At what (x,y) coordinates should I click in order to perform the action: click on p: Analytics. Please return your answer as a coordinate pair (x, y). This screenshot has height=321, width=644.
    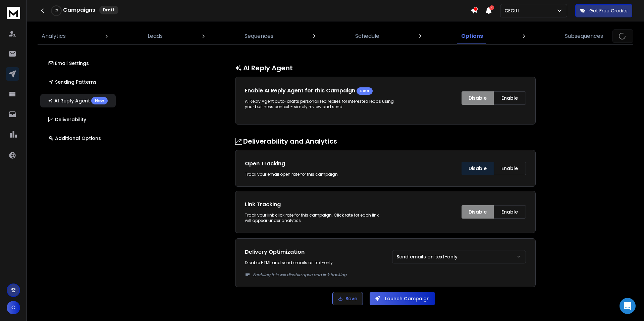
    Looking at the image, I should click on (54, 36).